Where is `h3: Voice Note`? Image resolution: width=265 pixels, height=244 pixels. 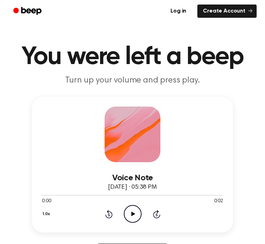
h3: Voice Note is located at coordinates (132, 178).